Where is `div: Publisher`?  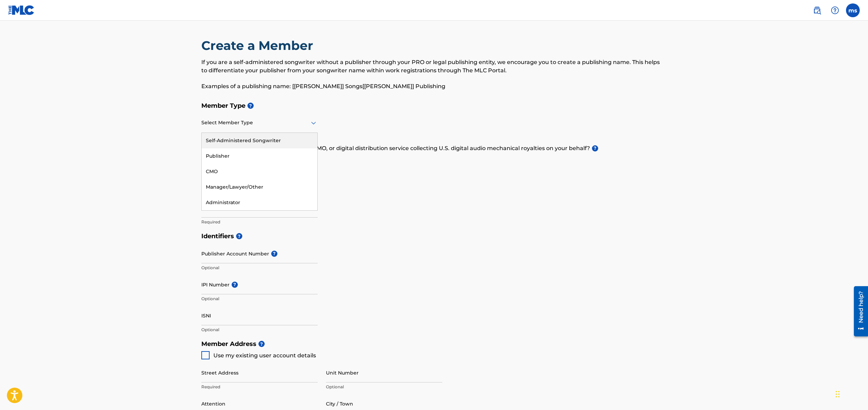 div: Publisher is located at coordinates (260, 156).